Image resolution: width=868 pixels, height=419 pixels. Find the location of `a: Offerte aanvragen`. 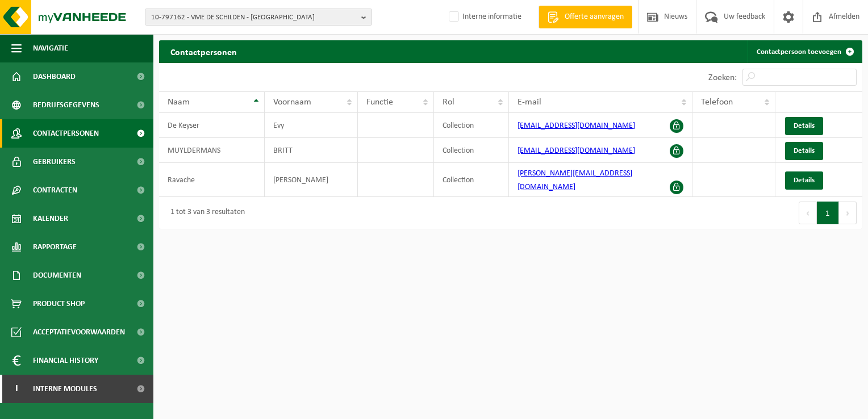

a: Offerte aanvragen is located at coordinates (585, 17).